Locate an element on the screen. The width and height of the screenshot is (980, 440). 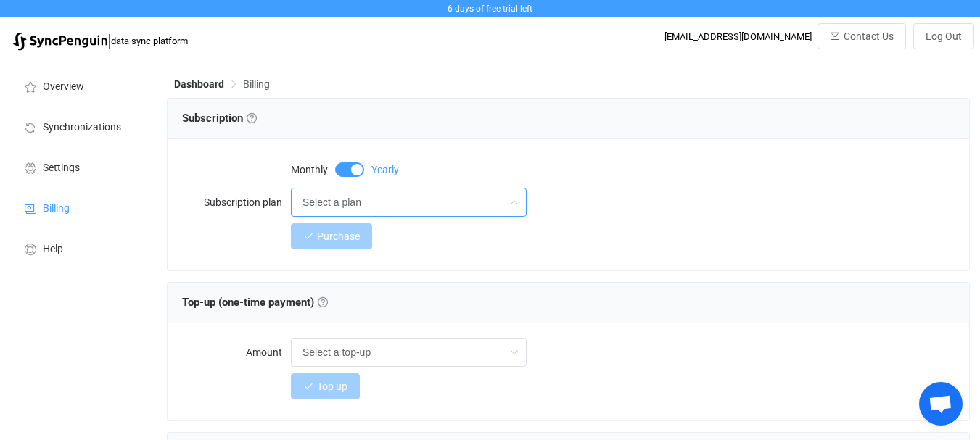
span: data sync platform is located at coordinates (149, 41).